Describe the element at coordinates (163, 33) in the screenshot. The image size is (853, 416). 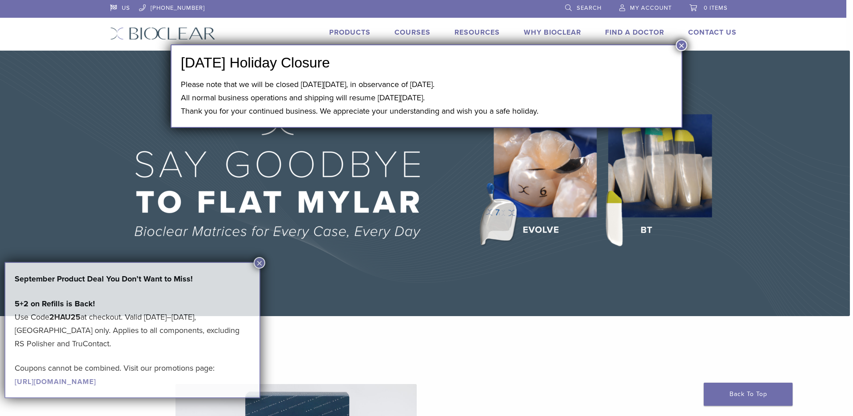
I see `img: Bioclear` at that location.